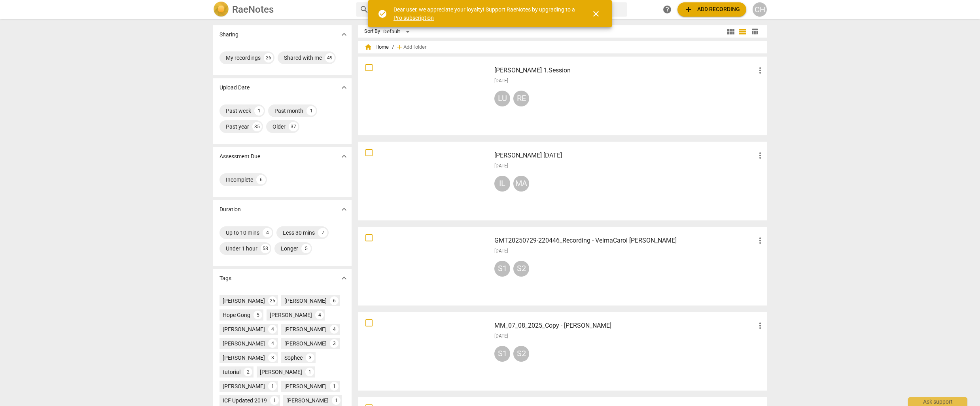  I want to click on div: CH, so click(760, 9).